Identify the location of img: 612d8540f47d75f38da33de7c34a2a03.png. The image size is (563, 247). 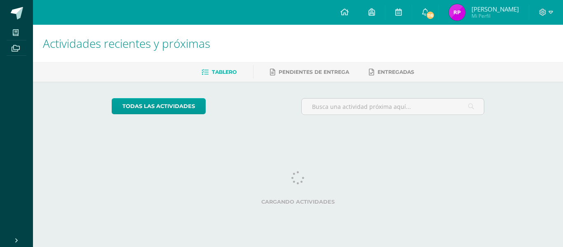
(457, 12).